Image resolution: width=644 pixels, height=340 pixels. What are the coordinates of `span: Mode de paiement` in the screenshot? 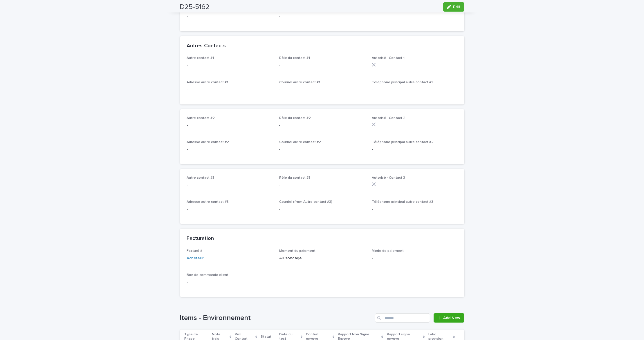 It's located at (388, 251).